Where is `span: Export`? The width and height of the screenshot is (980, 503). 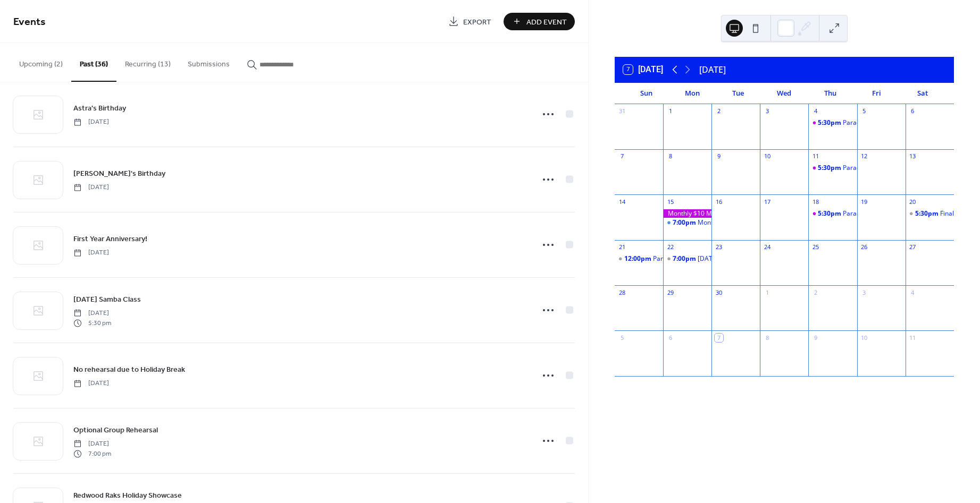
span: Export is located at coordinates (477, 22).